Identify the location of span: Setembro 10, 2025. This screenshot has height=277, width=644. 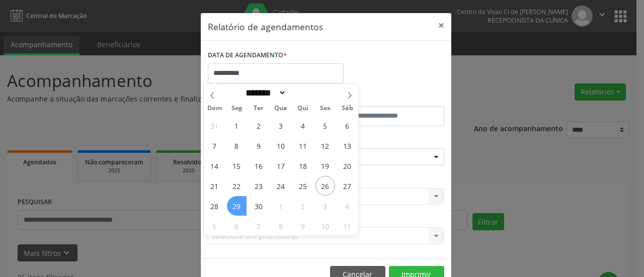
(281, 145).